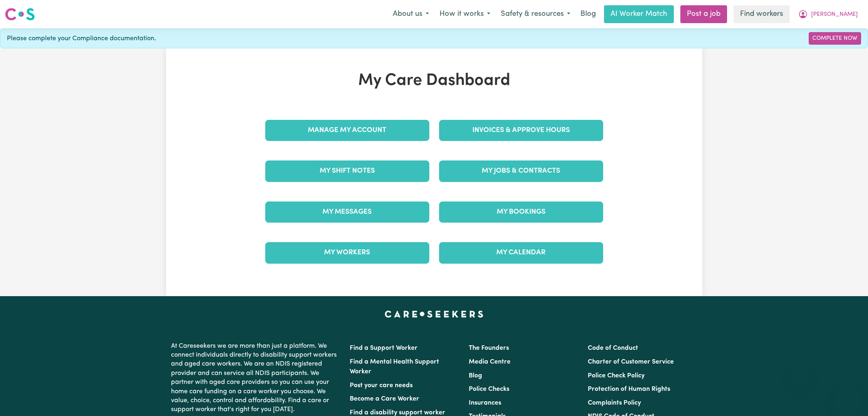 Image resolution: width=868 pixels, height=416 pixels. Describe the element at coordinates (639, 14) in the screenshot. I see `a: AI Worker Match` at that location.